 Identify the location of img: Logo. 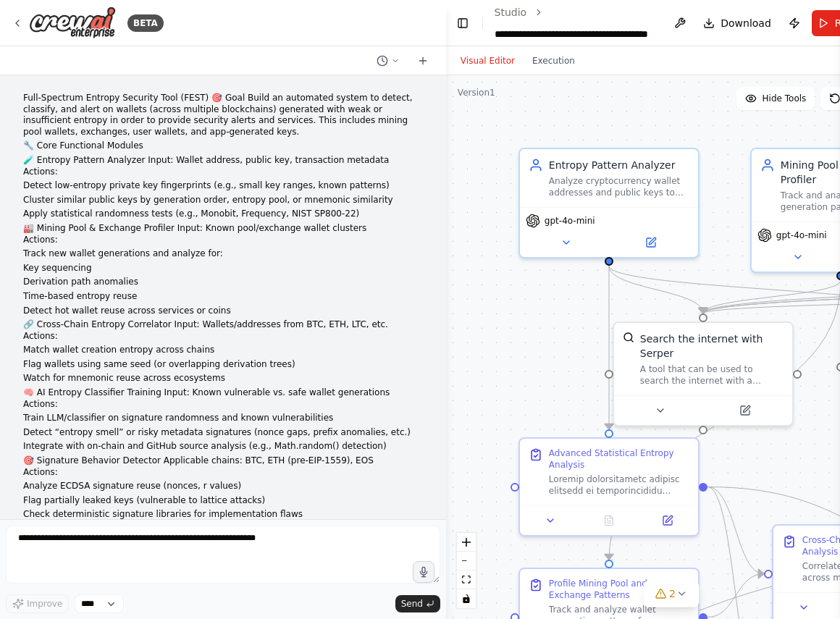
(72, 23).